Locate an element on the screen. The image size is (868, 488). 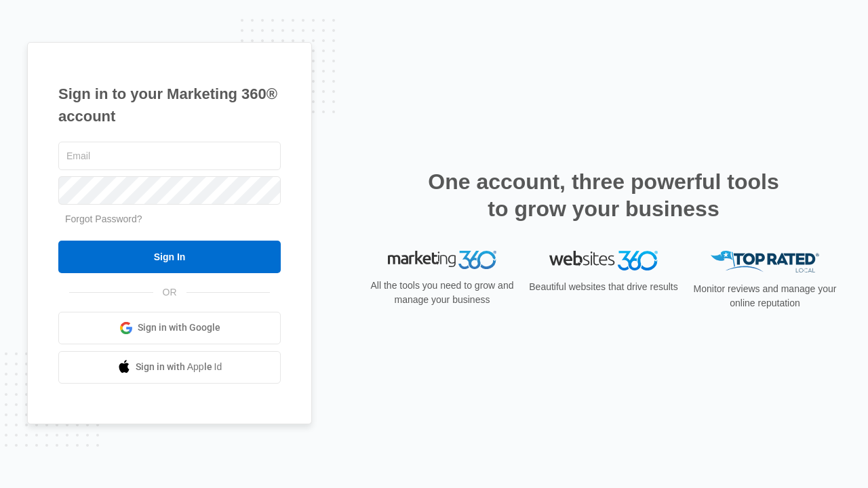
span: Sign in with Google is located at coordinates (179, 327).